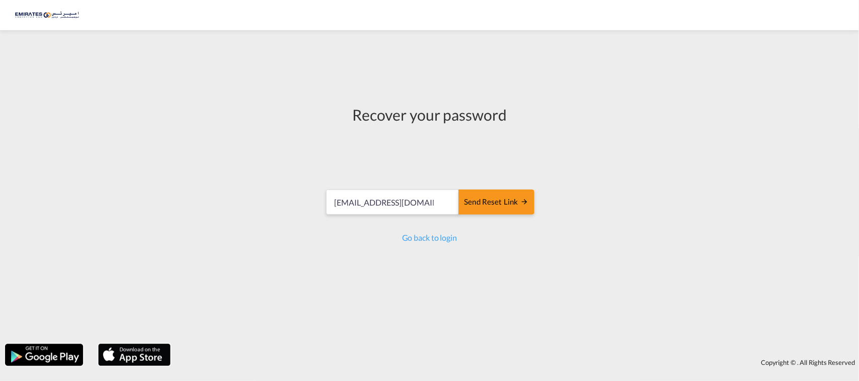  What do you see at coordinates (496, 202) in the screenshot?
I see `button: SEND RESET LINK` at bounding box center [496, 202].